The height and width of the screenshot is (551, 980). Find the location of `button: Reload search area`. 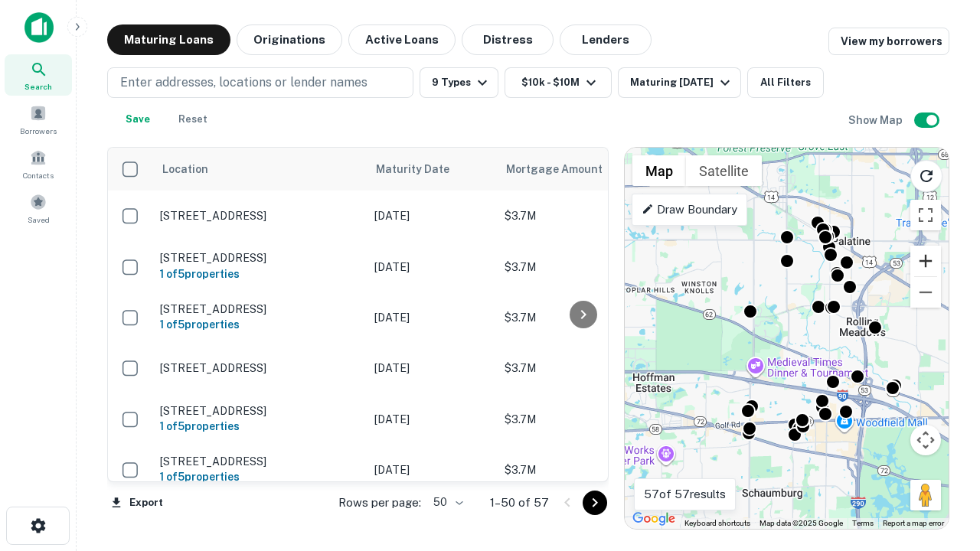

button: Reload search area is located at coordinates (926, 176).